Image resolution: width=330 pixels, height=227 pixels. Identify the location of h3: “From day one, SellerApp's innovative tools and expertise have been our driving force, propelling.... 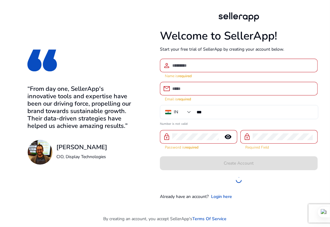
(80, 107).